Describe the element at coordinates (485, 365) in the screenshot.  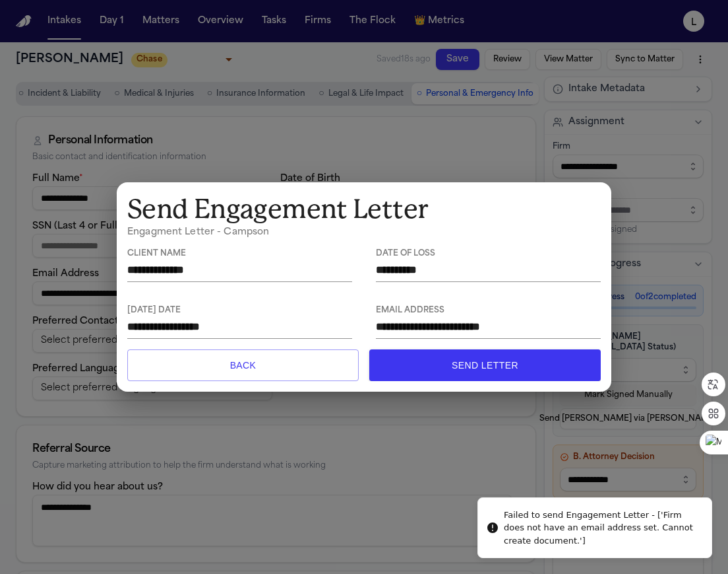
I see `button: Send Letter` at that location.